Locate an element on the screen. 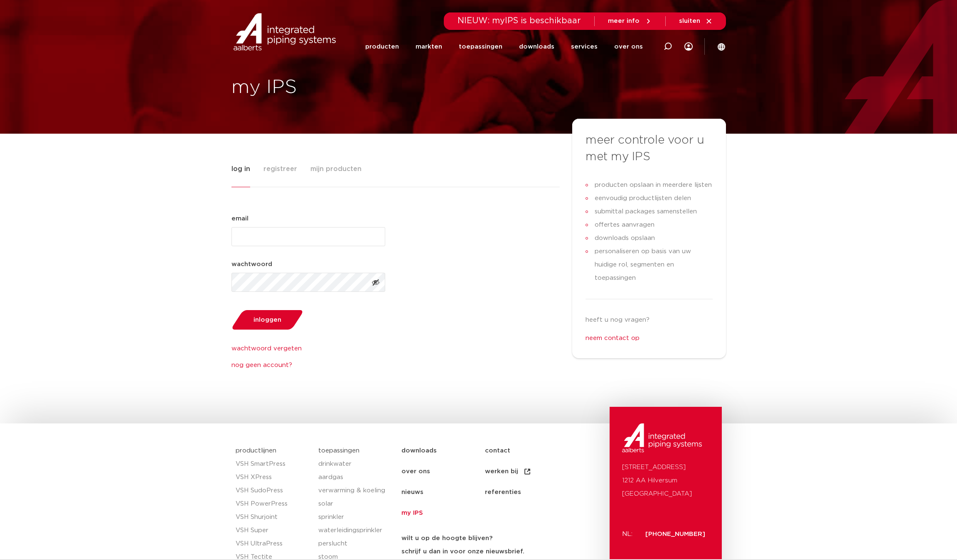 This screenshot has width=957, height=560. a: VSH UltraPress is located at coordinates (273, 544).